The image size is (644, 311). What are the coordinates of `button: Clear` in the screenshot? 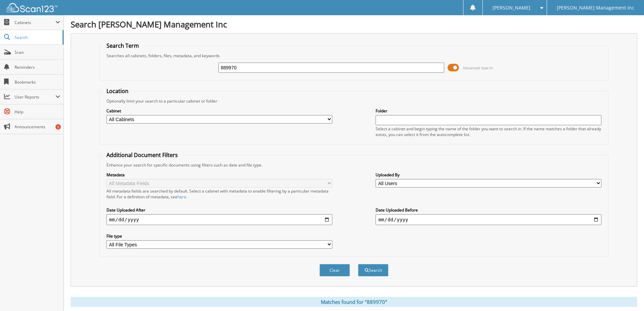 It's located at (334, 270).